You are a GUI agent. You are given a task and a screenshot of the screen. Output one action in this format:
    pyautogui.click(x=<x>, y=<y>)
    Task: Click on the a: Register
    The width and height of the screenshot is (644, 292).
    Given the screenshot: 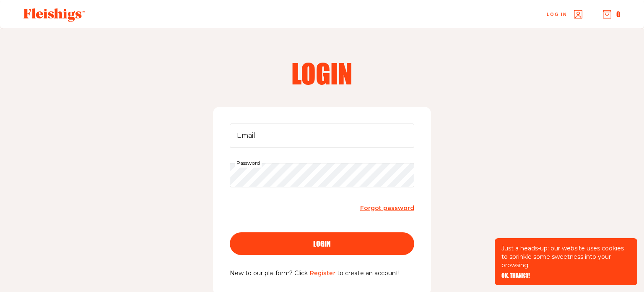 What is the action you would take?
    pyautogui.click(x=322, y=273)
    